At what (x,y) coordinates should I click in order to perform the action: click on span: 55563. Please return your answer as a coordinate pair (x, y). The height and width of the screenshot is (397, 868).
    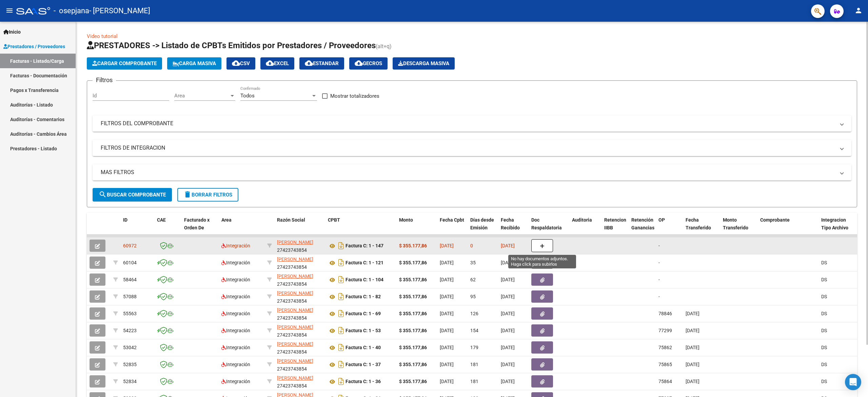
    Looking at the image, I should click on (130, 314).